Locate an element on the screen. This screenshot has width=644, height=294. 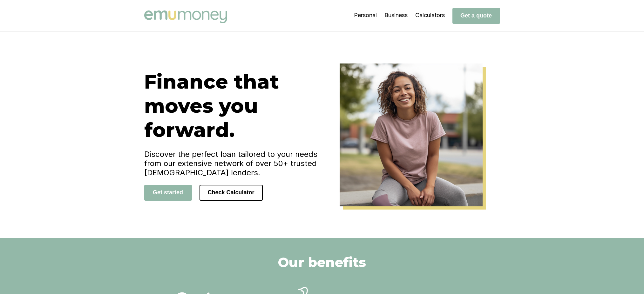
a: Get a quote is located at coordinates (476, 15).